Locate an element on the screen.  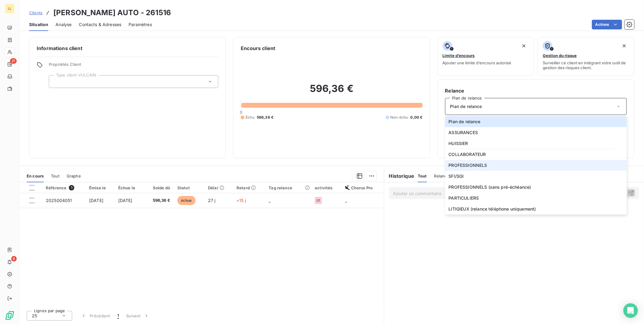
span: COLLABORATEUR is located at coordinates (467, 154).